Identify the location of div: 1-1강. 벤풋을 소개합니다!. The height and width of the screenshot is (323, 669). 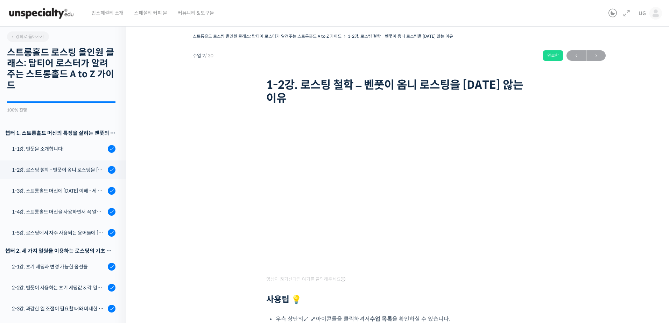
(59, 149).